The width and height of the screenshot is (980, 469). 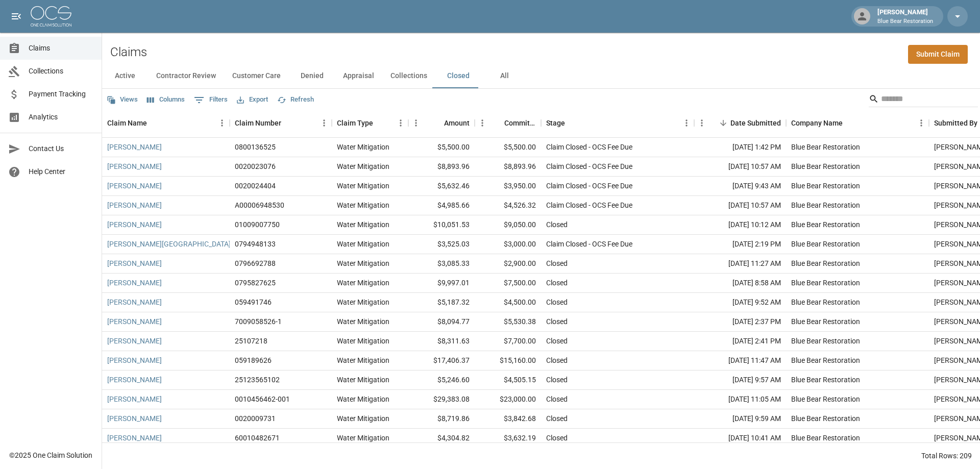 What do you see at coordinates (508, 341) in the screenshot?
I see `div: $7,700.00` at bounding box center [508, 341].